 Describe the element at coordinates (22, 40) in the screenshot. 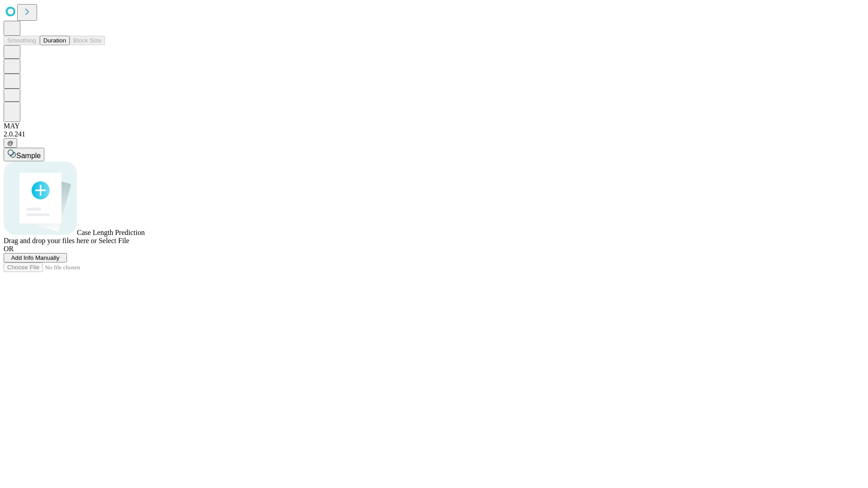

I see `button: Smoothing` at that location.